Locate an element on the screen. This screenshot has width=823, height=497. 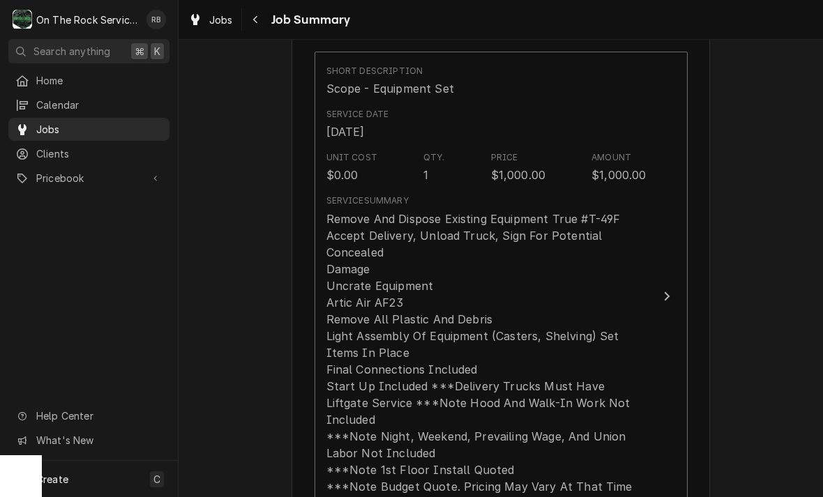
span: Search anything is located at coordinates (72, 51).